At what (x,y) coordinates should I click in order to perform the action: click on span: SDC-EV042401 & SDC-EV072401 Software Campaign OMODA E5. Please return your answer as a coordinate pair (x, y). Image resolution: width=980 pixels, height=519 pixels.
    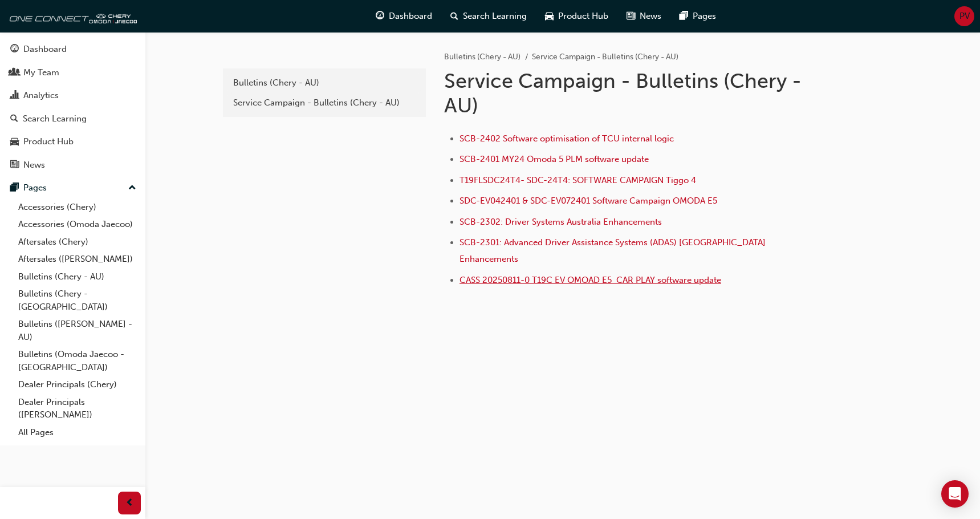
    Looking at the image, I should click on (588, 201).